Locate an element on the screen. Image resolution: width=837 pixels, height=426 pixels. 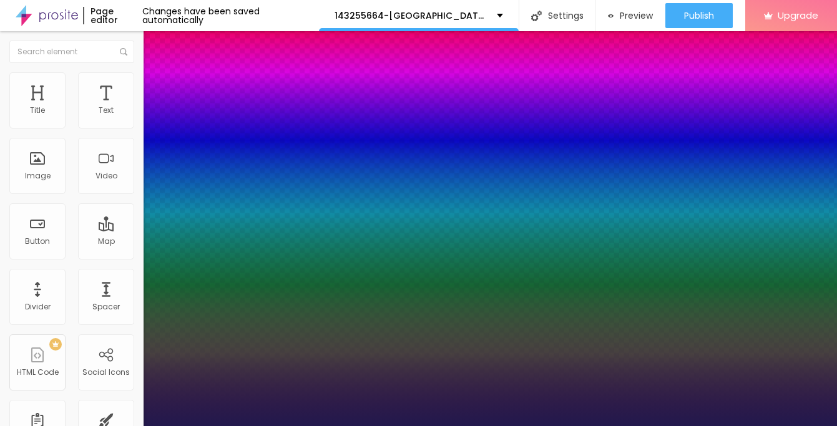
span: Preview is located at coordinates (636, 16).